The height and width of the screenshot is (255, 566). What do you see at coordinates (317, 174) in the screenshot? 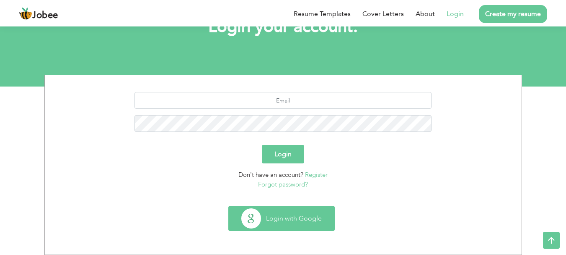
I see `a: Register` at bounding box center [317, 174].